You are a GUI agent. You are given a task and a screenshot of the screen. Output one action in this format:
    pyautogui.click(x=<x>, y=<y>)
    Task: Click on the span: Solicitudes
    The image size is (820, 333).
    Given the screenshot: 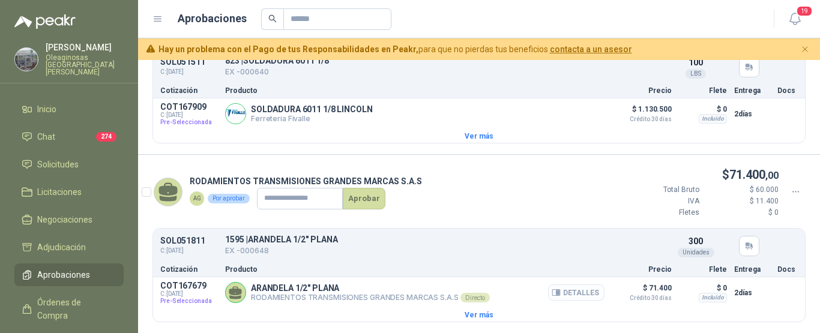 What is the action you would take?
    pyautogui.click(x=58, y=165)
    